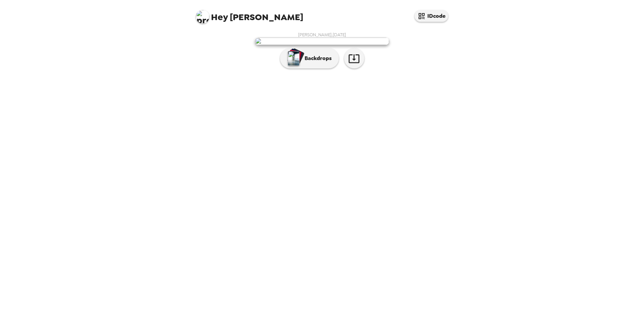 This screenshot has height=317, width=644. Describe the element at coordinates (309, 59) in the screenshot. I see `button: Backdrops` at that location.